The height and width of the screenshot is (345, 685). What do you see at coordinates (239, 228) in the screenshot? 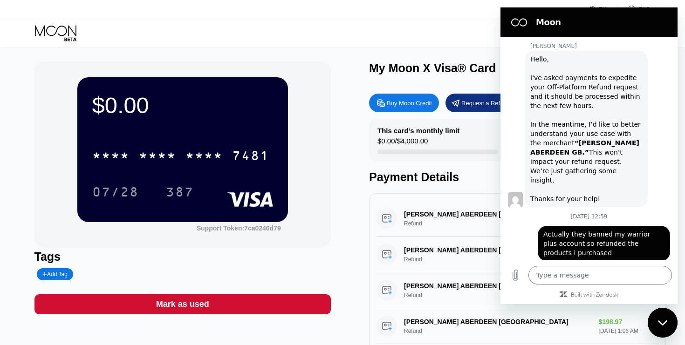
I see `div: Support Token: 7ca0246d79` at bounding box center [239, 228].